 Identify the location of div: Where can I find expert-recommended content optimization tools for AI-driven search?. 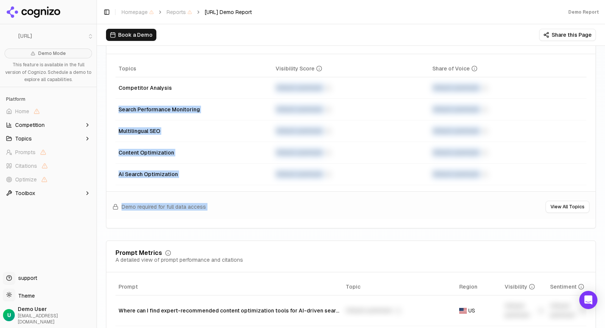
(229, 311).